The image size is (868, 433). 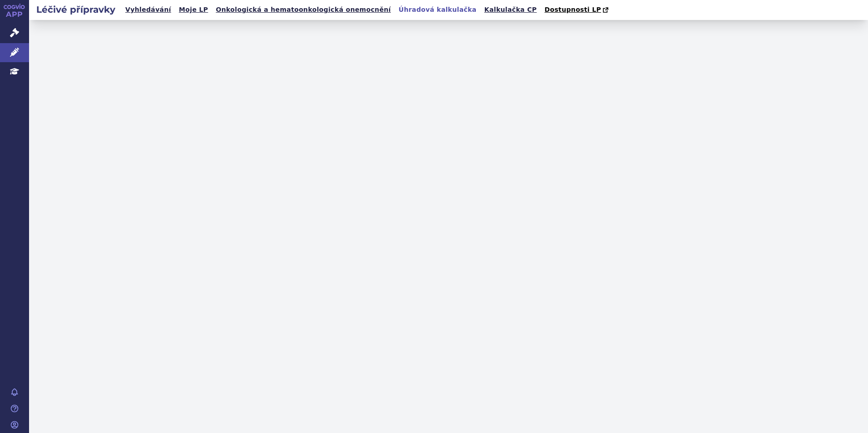 What do you see at coordinates (303, 10) in the screenshot?
I see `a: Onkologická a hematoonkologická onemocnění` at bounding box center [303, 10].